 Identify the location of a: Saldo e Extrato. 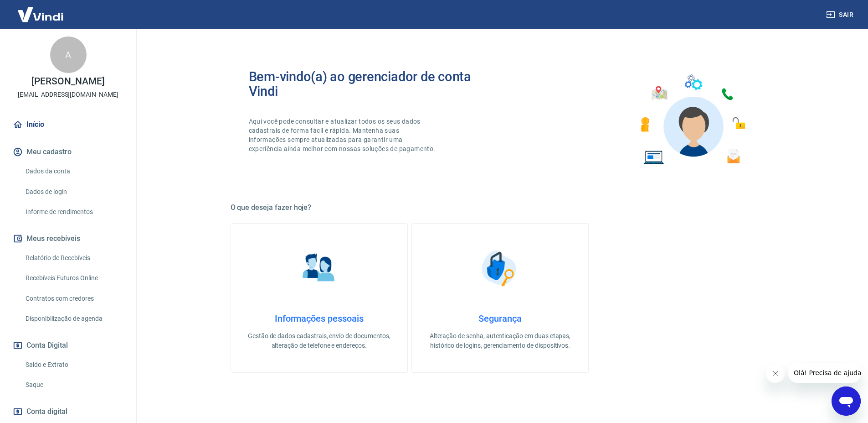
(74, 364).